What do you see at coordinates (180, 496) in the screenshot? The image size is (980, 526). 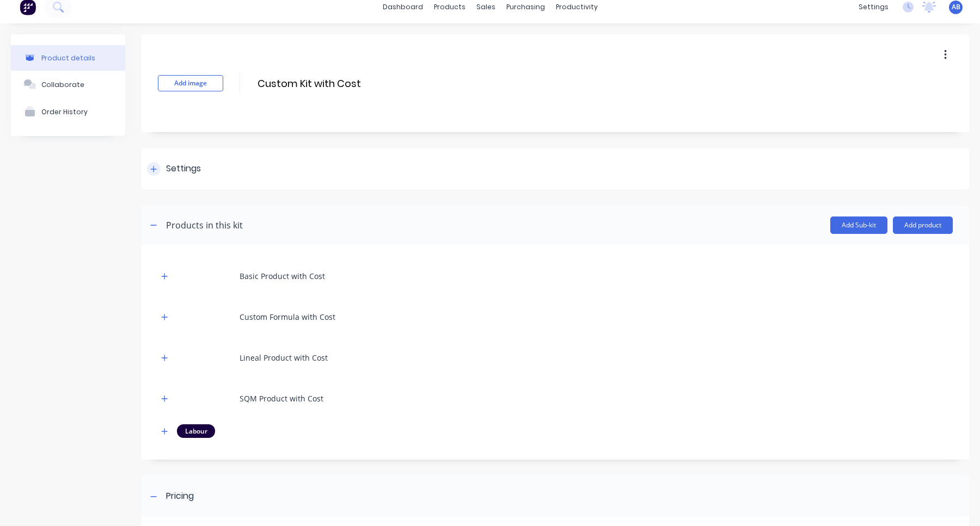 I see `div: Pricing` at bounding box center [180, 496].